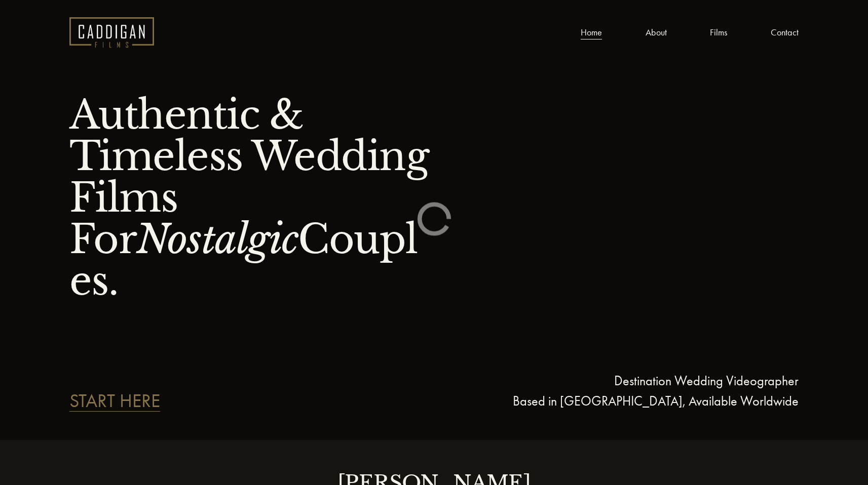 The width and height of the screenshot is (868, 485). I want to click on a: Home, so click(591, 32).